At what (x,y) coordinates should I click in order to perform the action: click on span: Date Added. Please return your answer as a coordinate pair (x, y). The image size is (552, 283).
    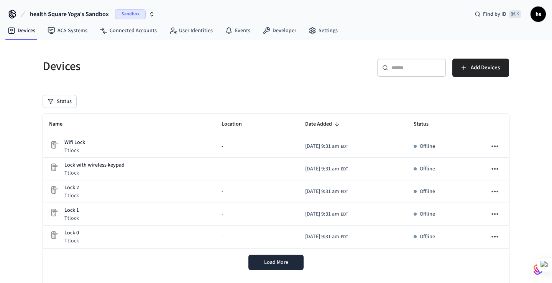
    Looking at the image, I should click on (324, 124).